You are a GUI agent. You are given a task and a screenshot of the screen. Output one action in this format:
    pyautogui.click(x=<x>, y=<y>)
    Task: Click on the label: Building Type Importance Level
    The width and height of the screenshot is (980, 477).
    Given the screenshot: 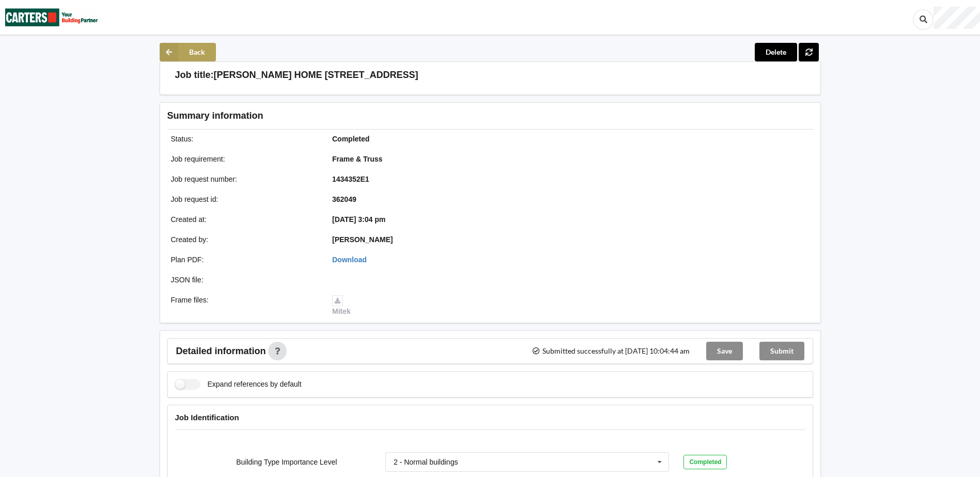 What is the action you would take?
    pyautogui.click(x=286, y=462)
    